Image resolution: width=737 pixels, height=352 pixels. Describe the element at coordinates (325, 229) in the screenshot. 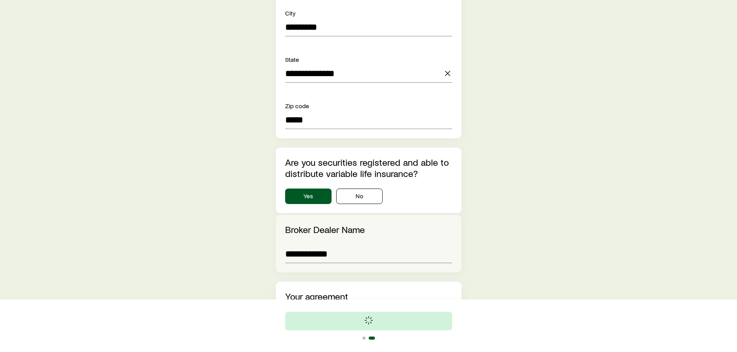

I see `label: Broker Dealer Name` at that location.